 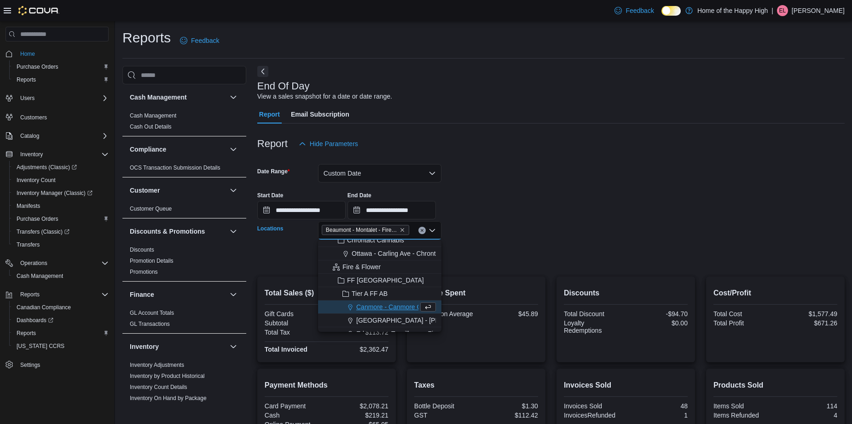 I want to click on a: Purchase Orders, so click(x=37, y=67).